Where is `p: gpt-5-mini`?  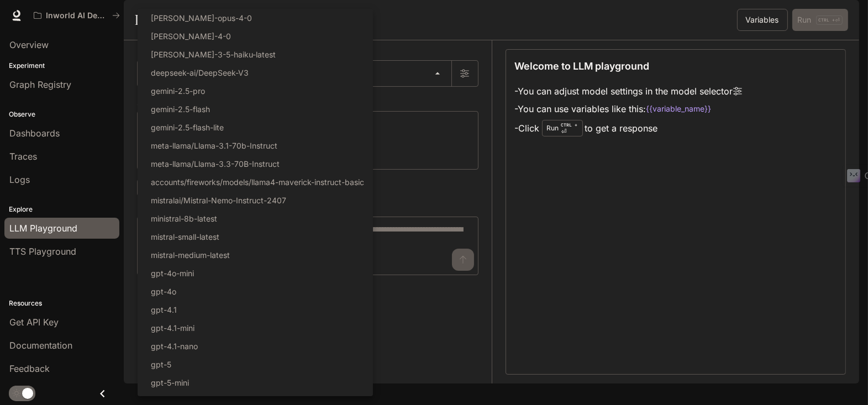 p: gpt-5-mini is located at coordinates (170, 382).